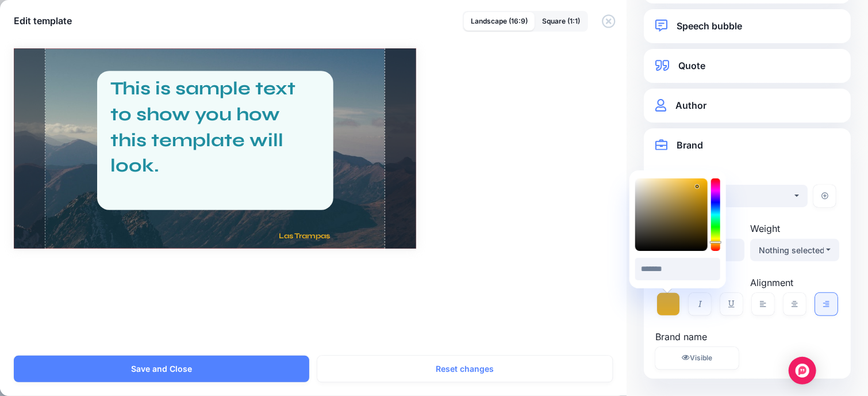  What do you see at coordinates (747, 145) in the screenshot?
I see `a: Brand` at bounding box center [747, 145].